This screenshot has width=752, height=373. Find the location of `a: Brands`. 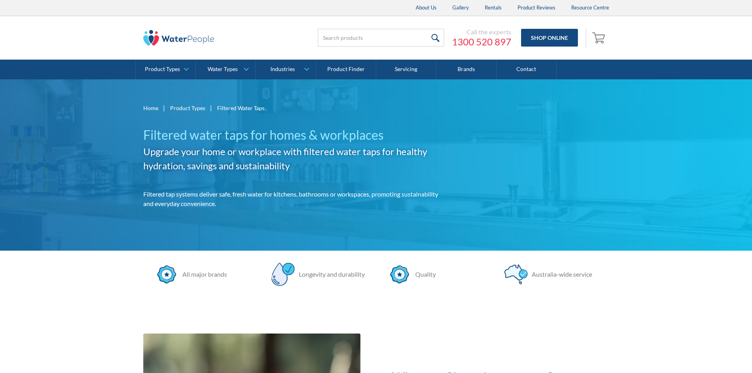

a: Brands is located at coordinates (466, 69).